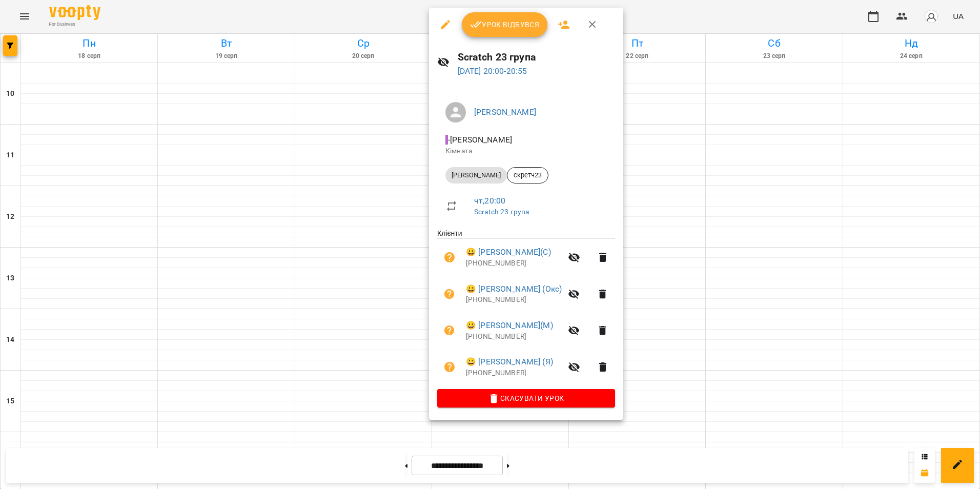  I want to click on span: Урок відбувся, so click(505, 25).